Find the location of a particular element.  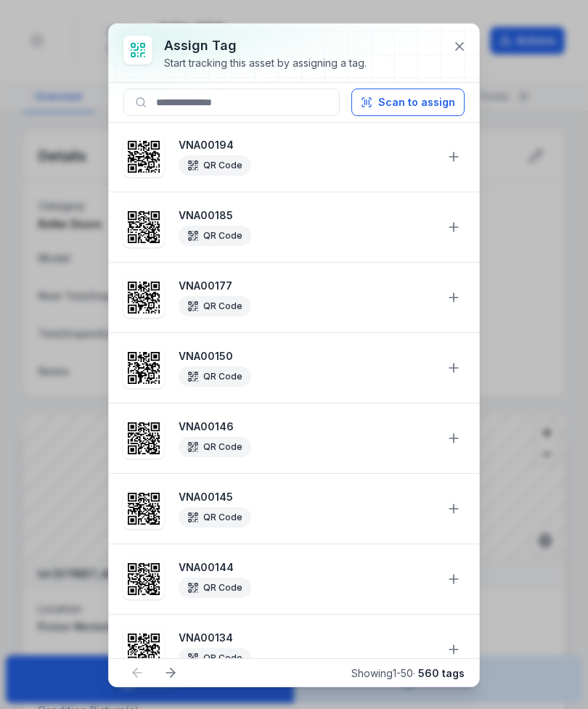

strong: 560 tags is located at coordinates (442, 673).